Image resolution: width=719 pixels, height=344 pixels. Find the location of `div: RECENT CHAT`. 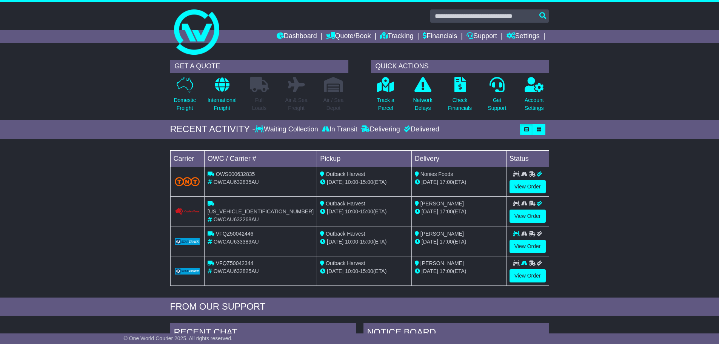

div: RECENT CHAT is located at coordinates (263, 333).